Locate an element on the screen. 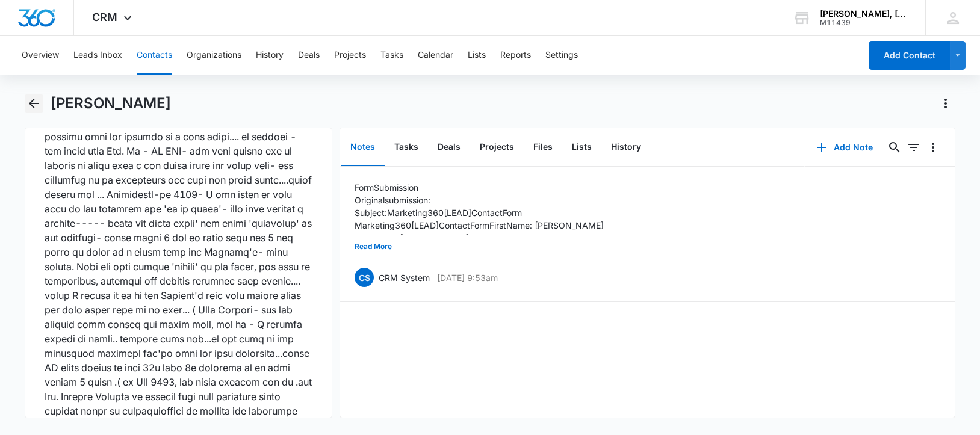 Image resolution: width=980 pixels, height=435 pixels. button: Search... is located at coordinates (894, 147).